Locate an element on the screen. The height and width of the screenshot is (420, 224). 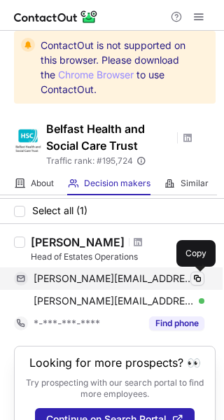
header: Looking for more prospects? 👀 is located at coordinates (115, 362).